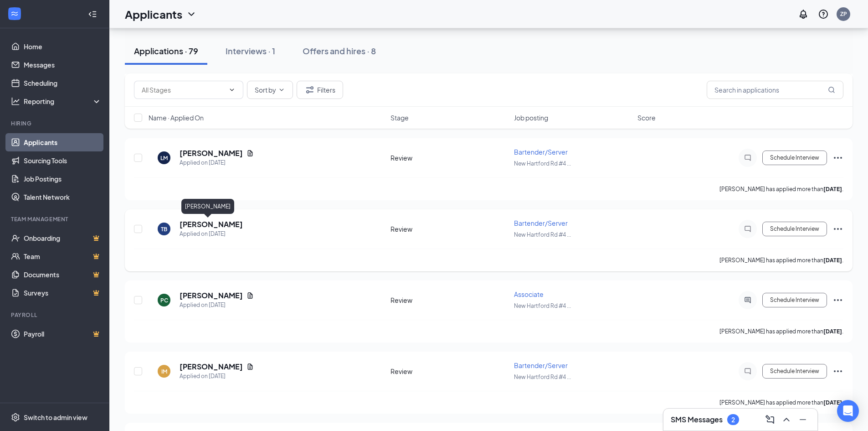 This screenshot has width=868, height=431. I want to click on svg: Collapse, so click(93, 14).